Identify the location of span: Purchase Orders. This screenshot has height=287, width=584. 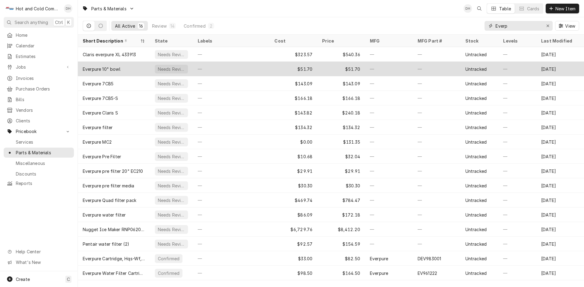
(43, 89).